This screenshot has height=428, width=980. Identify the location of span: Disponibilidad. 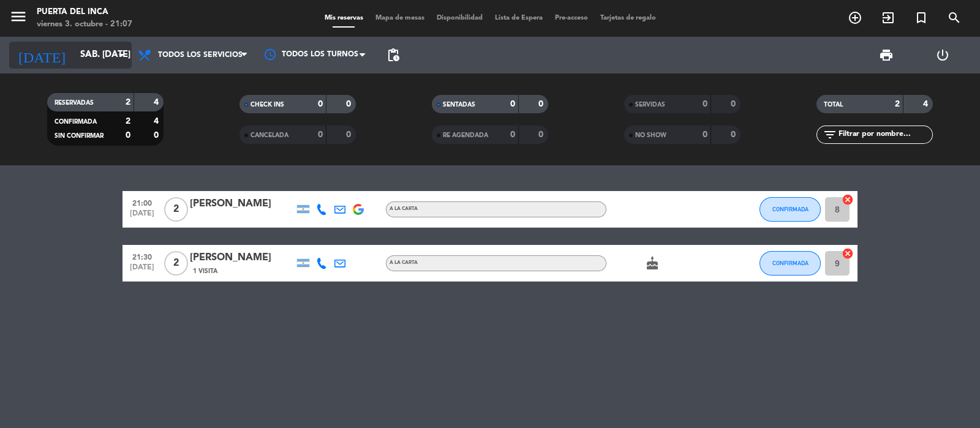
(459, 18).